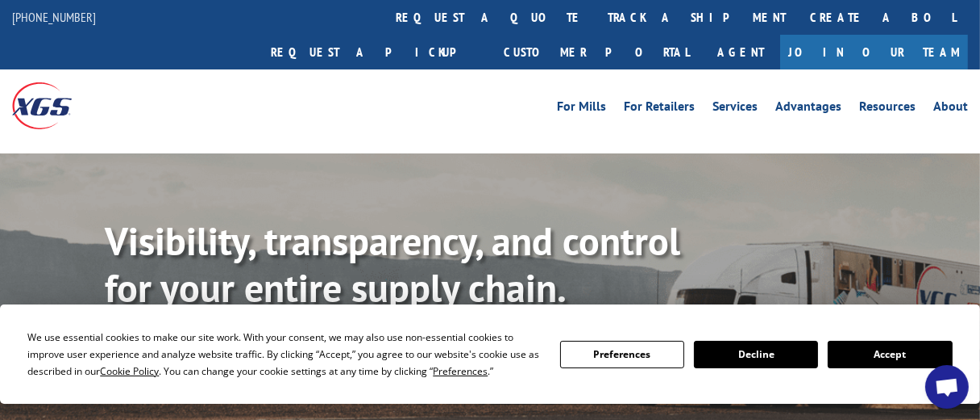 The height and width of the screenshot is (420, 980). Describe the element at coordinates (284, 353) in the screenshot. I see `div: We use essential cookies to make our site work. With your consent, we may also use non-essential ...` at that location.